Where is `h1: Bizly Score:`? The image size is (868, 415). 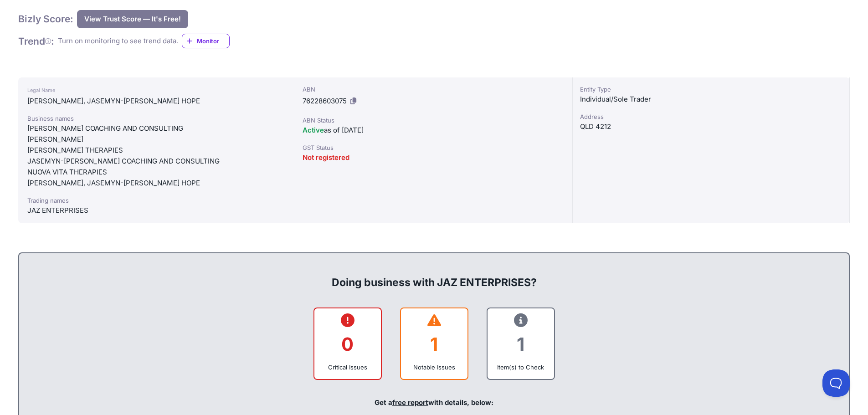 h1: Bizly Score: is located at coordinates (45, 19).